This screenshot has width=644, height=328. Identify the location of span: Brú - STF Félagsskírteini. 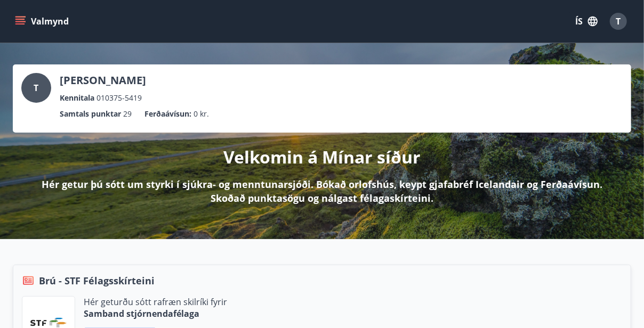
(96, 281).